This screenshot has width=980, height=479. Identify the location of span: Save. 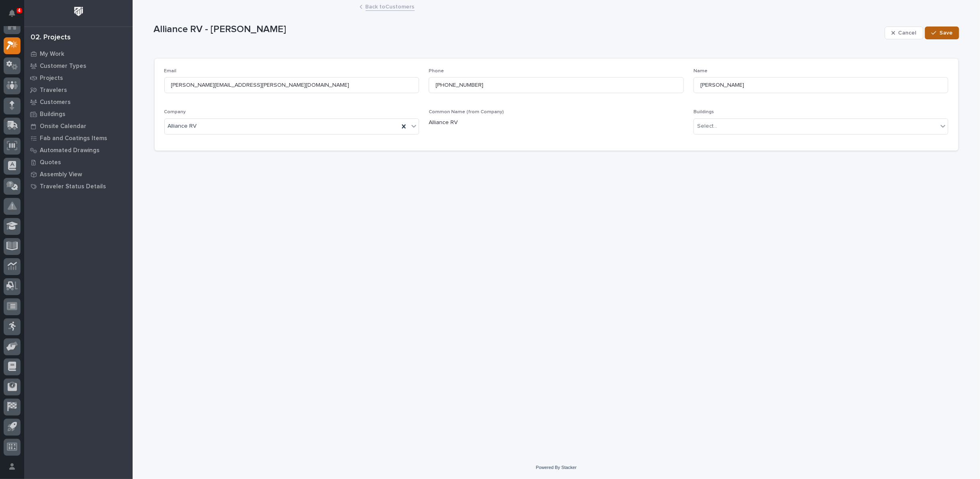
(946, 33).